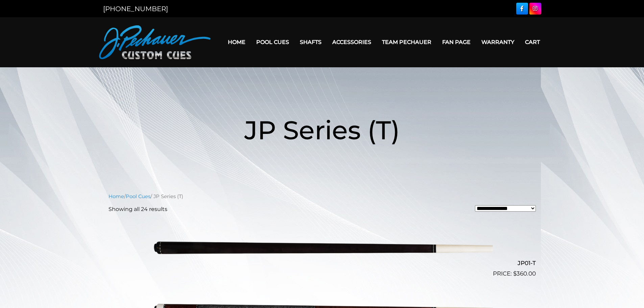 The width and height of the screenshot is (644, 308). What do you see at coordinates (322, 248) in the screenshot?
I see `a: JP01-T $360.00` at bounding box center [322, 248].